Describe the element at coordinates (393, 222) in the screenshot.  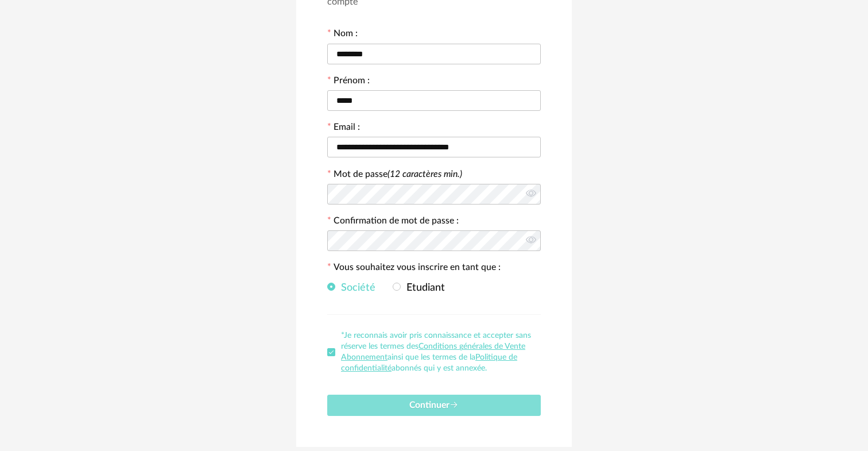
I see `label: Confirmation de mot de passe :` at that location.